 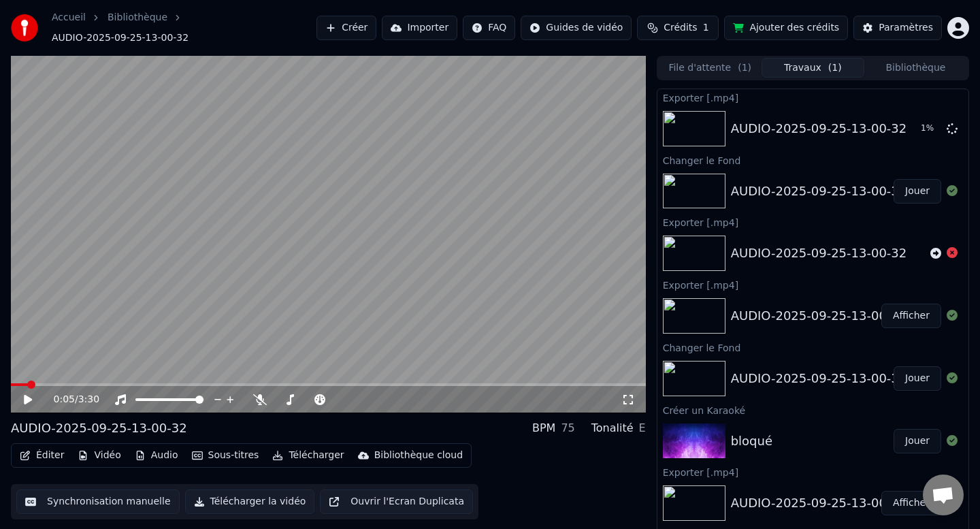 I want to click on button: Bibliothèque, so click(x=915, y=68).